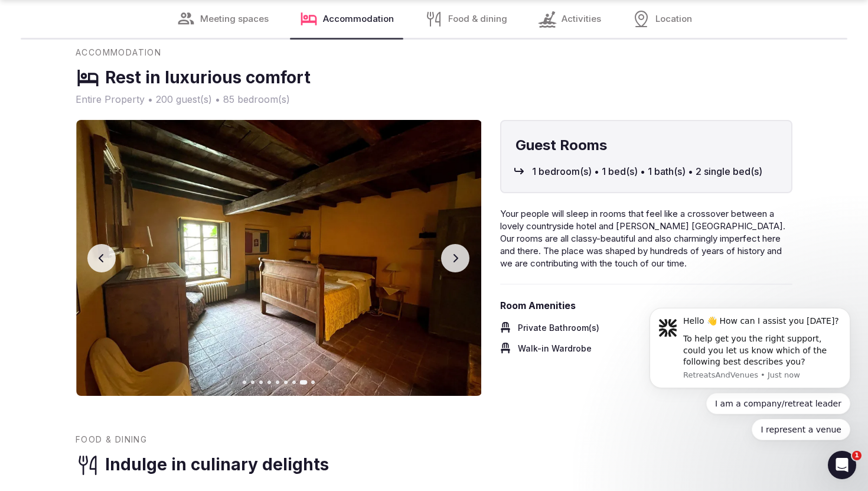 The width and height of the screenshot is (868, 491). I want to click on div: Message content, so click(130, 49).